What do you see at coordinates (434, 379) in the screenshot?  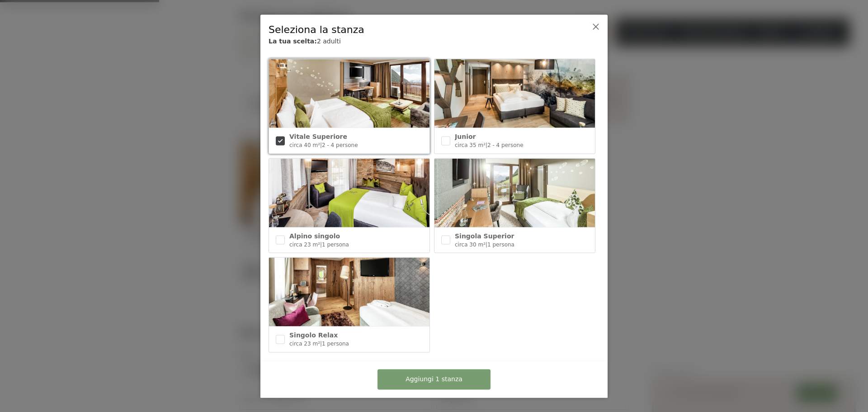 I see `button: Aggiungi 1 stanza` at bounding box center [434, 379].